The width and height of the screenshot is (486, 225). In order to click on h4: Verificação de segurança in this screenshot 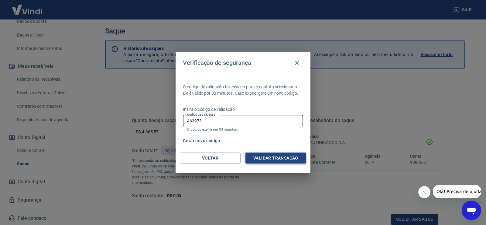, I will do `click(217, 63)`.